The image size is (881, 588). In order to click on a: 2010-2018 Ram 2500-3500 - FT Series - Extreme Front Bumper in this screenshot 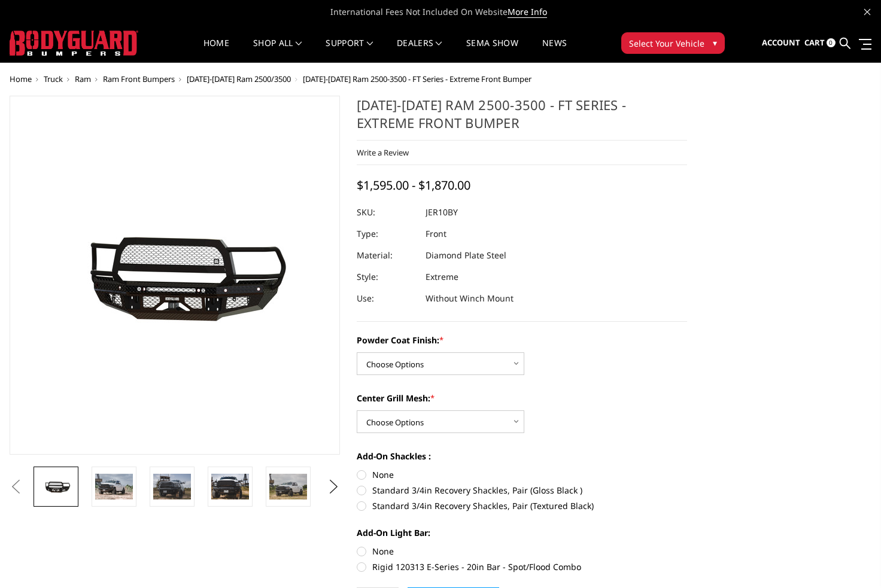, I will do `click(175, 275)`.